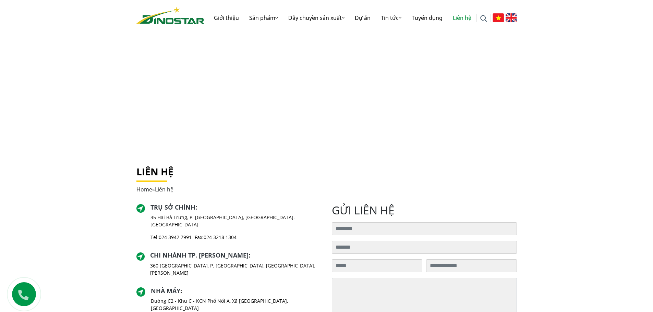 This screenshot has width=653, height=312. What do you see at coordinates (166, 291) in the screenshot?
I see `a: Nhà máy` at bounding box center [166, 291].